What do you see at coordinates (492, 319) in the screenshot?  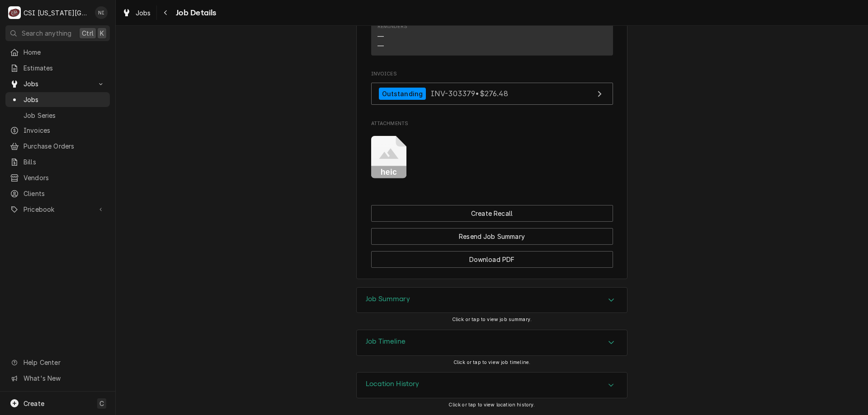 I see `span: Click or tap to view job summary.` at bounding box center [492, 319].